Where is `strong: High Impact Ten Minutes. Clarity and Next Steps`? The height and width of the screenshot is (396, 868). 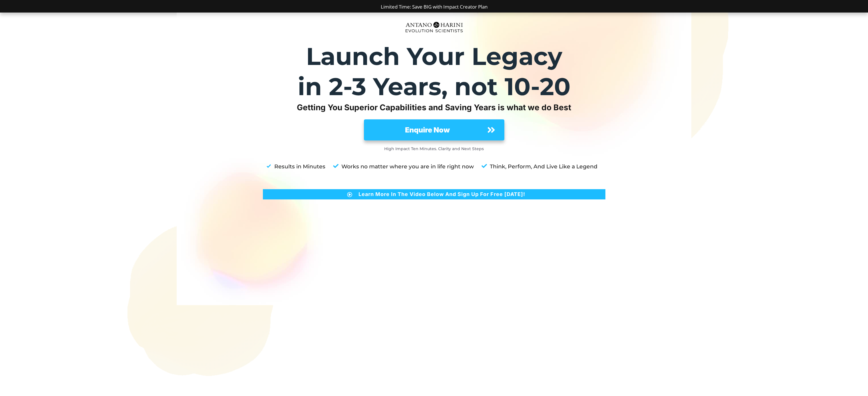
strong: High Impact Ten Minutes. Clarity and Next Steps is located at coordinates (434, 149).